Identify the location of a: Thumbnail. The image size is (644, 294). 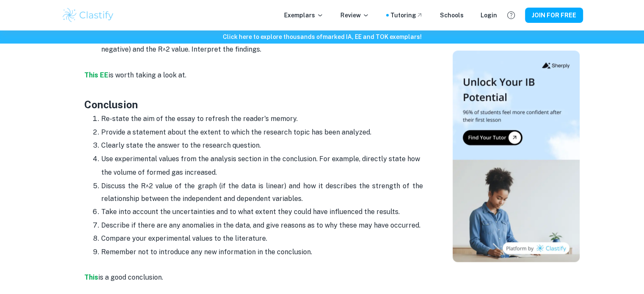
(517, 156).